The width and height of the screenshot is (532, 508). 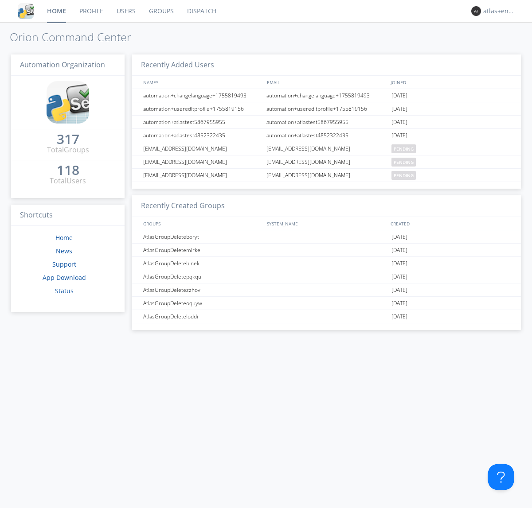 I want to click on div: 317, so click(x=68, y=139).